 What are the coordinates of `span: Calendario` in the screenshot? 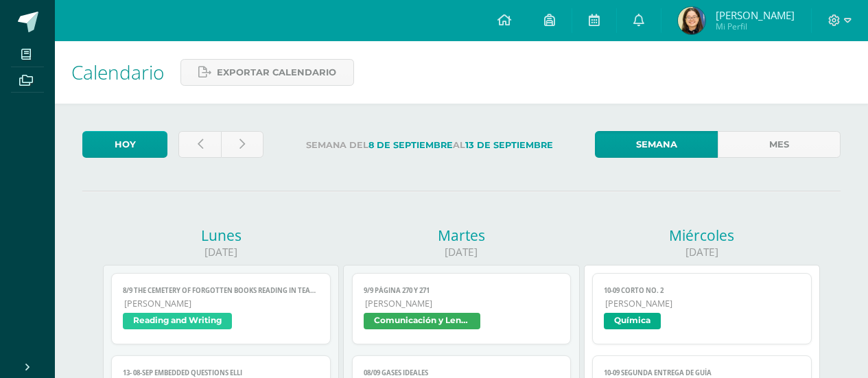 It's located at (118, 72).